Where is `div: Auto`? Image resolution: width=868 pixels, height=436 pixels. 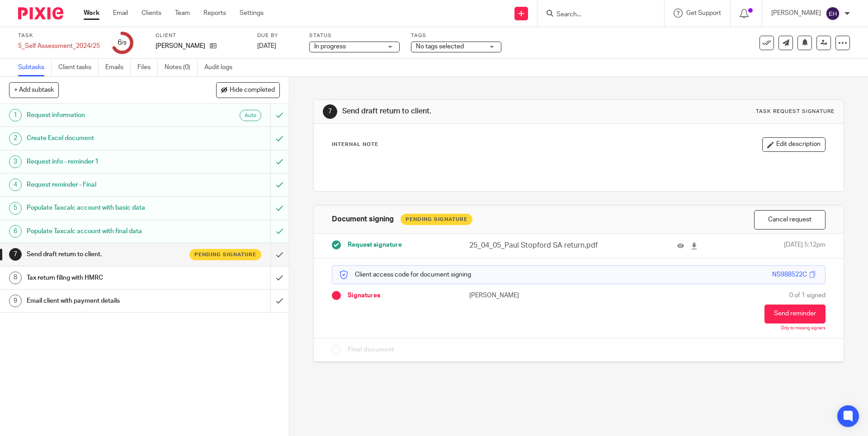 div: Auto is located at coordinates (250, 115).